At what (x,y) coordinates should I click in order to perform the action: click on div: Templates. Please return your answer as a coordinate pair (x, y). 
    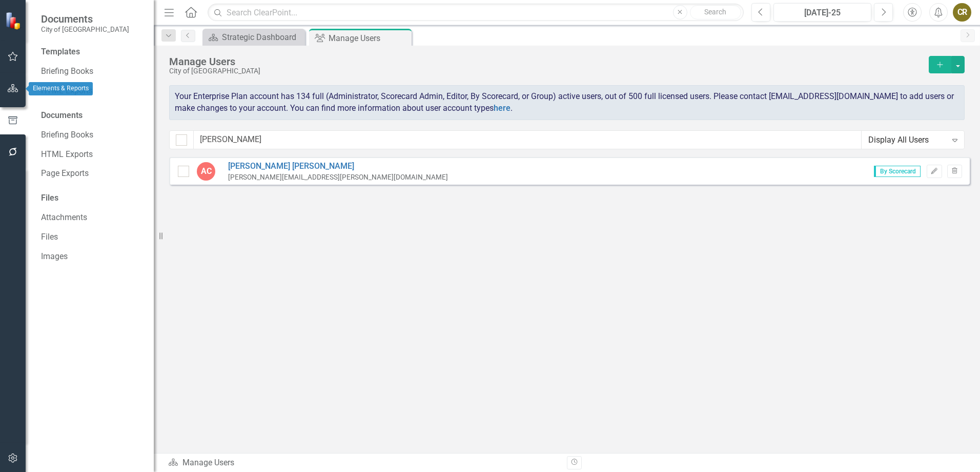
    Looking at the image, I should click on (92, 52).